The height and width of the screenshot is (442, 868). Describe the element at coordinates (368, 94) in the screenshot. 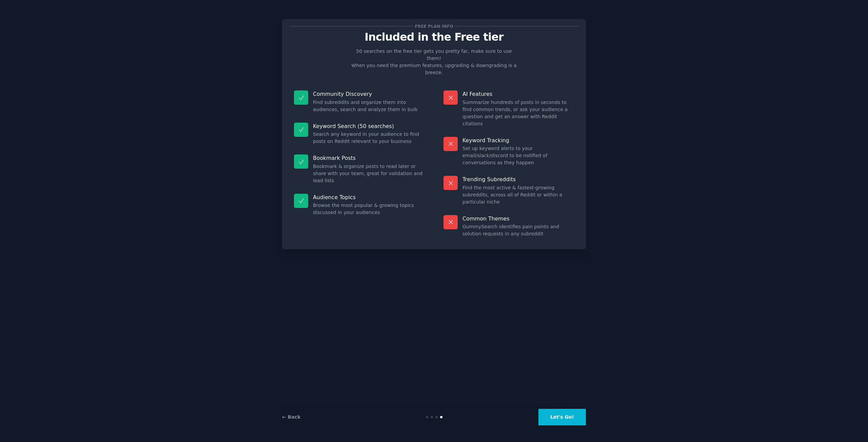

I see `p: Community Discovery` at that location.